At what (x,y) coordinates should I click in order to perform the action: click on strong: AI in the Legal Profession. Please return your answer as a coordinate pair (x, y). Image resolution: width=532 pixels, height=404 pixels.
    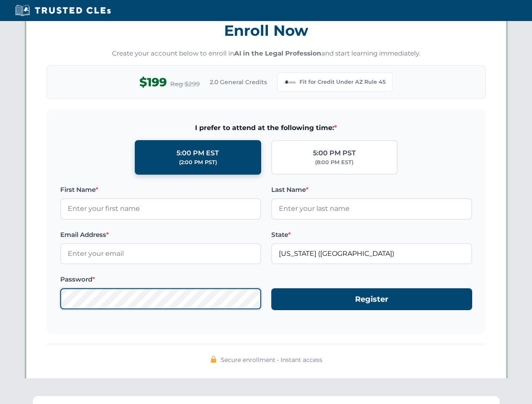
    Looking at the image, I should click on (277, 53).